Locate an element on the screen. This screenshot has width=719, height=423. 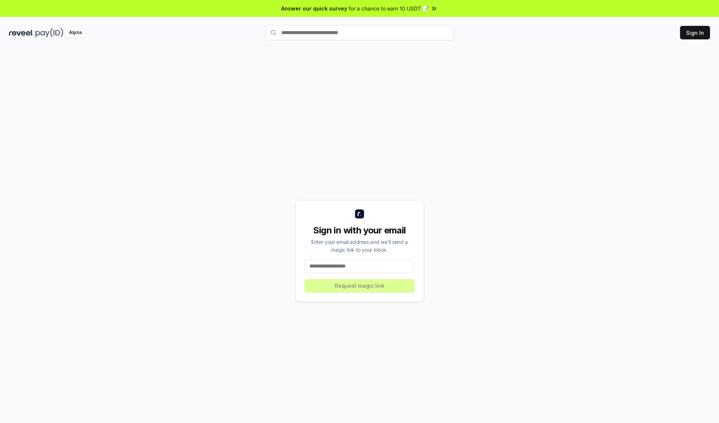
img: reveel_dark is located at coordinates (21, 33).